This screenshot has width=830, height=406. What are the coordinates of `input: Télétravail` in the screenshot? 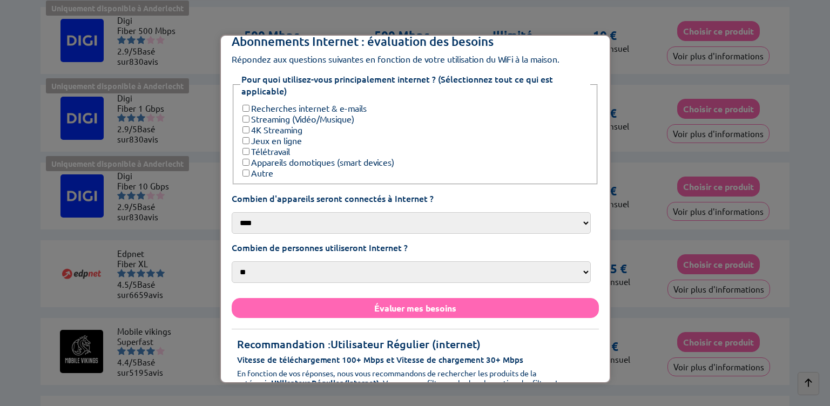 It's located at (246, 151).